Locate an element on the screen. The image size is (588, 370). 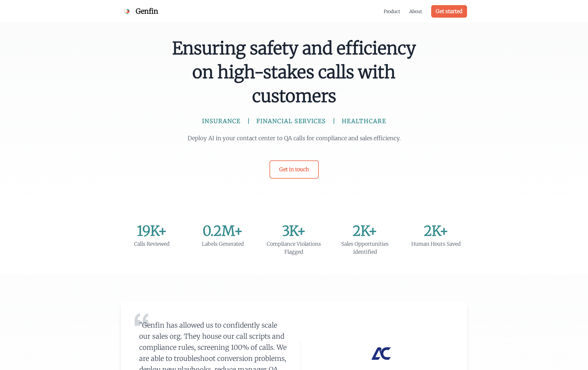
div: 3K+ is located at coordinates (294, 231).